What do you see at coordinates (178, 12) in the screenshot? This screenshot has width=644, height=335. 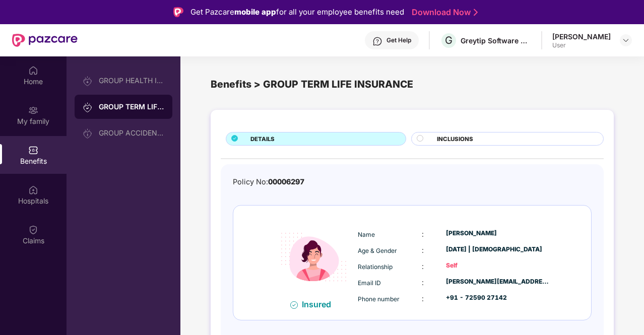 I see `img: Logo` at bounding box center [178, 12].